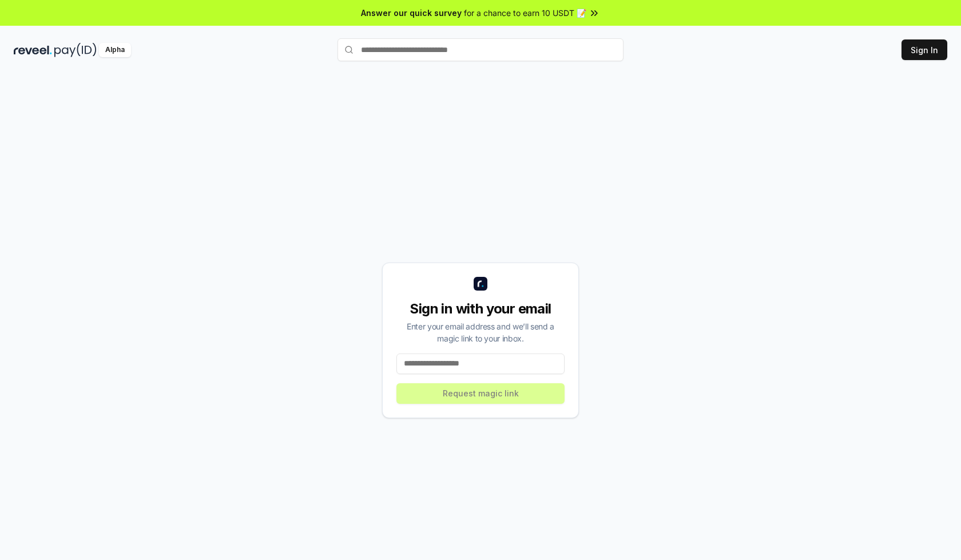 The height and width of the screenshot is (560, 961). I want to click on div: Sign in with your email, so click(480, 309).